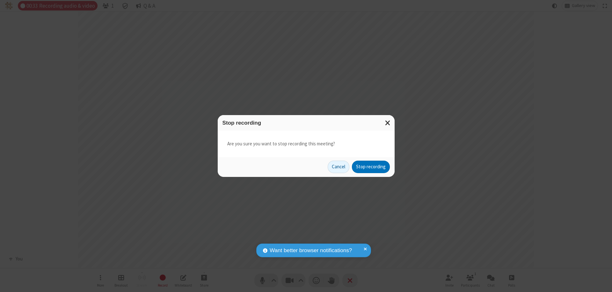 This screenshot has width=612, height=292. Describe the element at coordinates (311, 251) in the screenshot. I see `span: Want better browser notifications?` at that location.